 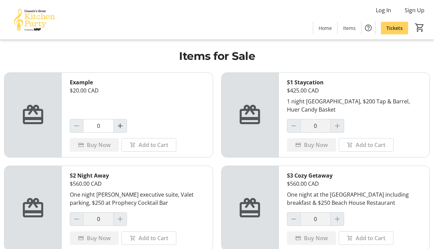 What do you see at coordinates (325, 28) in the screenshot?
I see `a: Home` at bounding box center [325, 28].